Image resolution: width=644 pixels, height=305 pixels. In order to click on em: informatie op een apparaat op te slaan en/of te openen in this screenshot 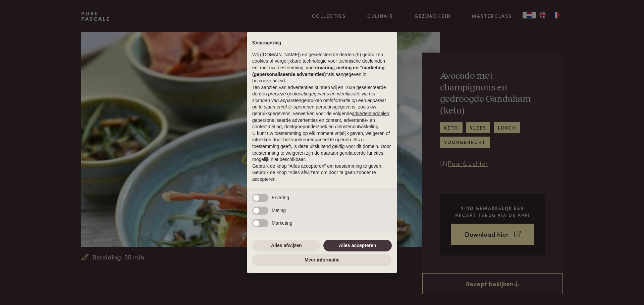, I will do `click(319, 104)`.